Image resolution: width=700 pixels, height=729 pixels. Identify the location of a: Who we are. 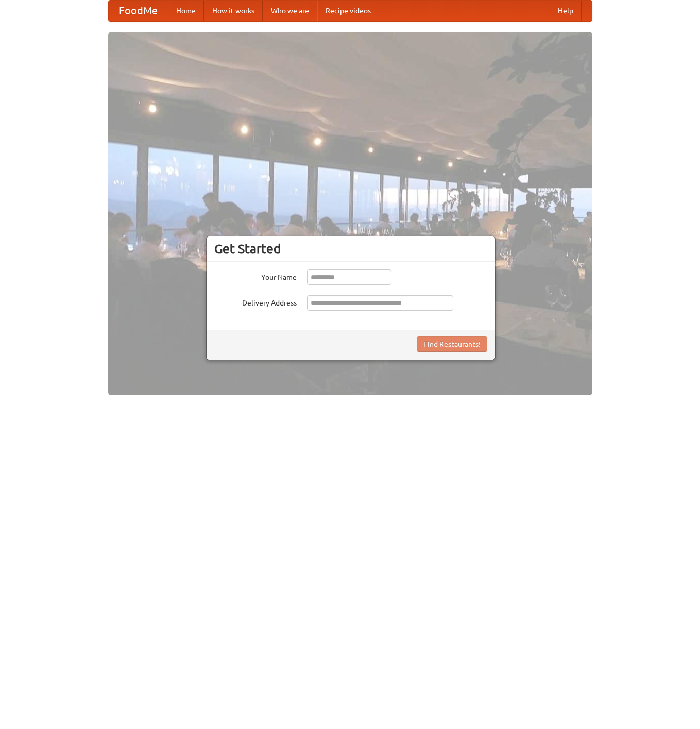
(290, 11).